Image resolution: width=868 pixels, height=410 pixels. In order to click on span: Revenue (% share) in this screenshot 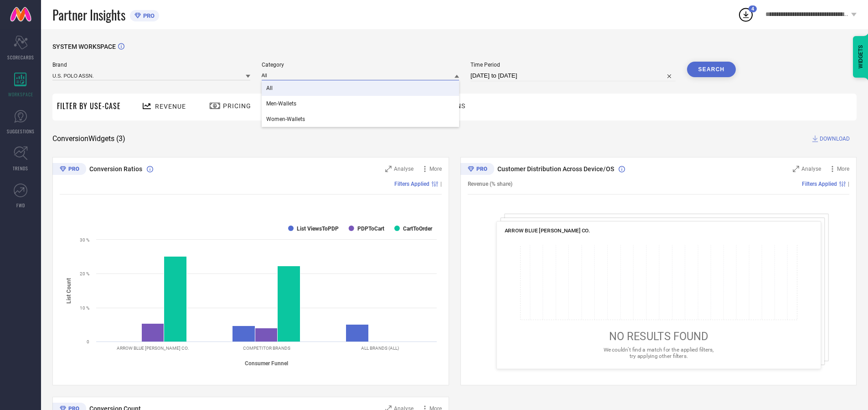, I will do `click(490, 184)`.